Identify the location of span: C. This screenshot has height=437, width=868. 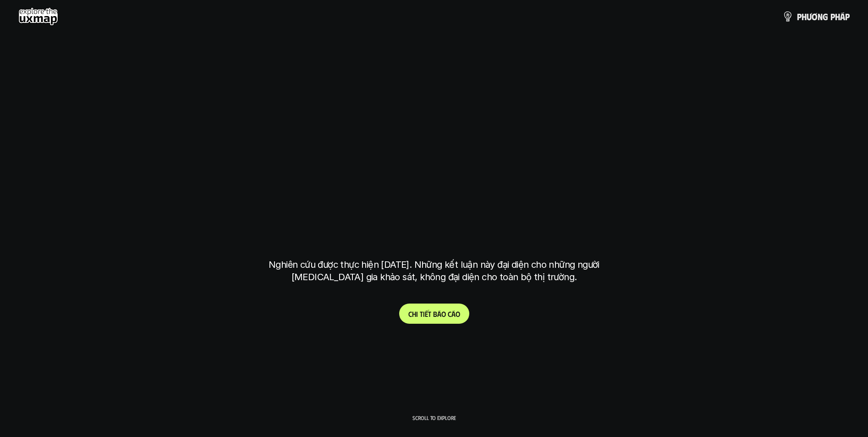
(410, 314).